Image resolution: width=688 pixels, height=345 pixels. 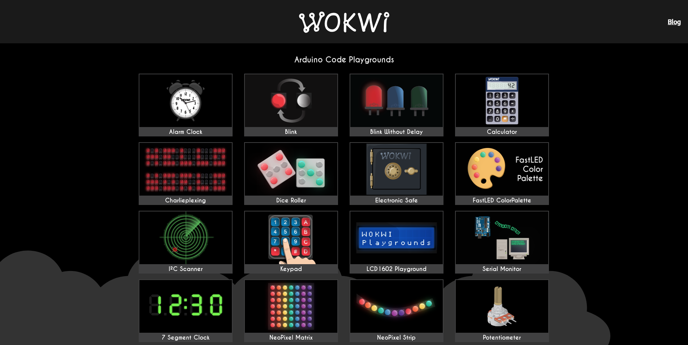 What do you see at coordinates (291, 201) in the screenshot?
I see `div: Dice Roller` at bounding box center [291, 201].